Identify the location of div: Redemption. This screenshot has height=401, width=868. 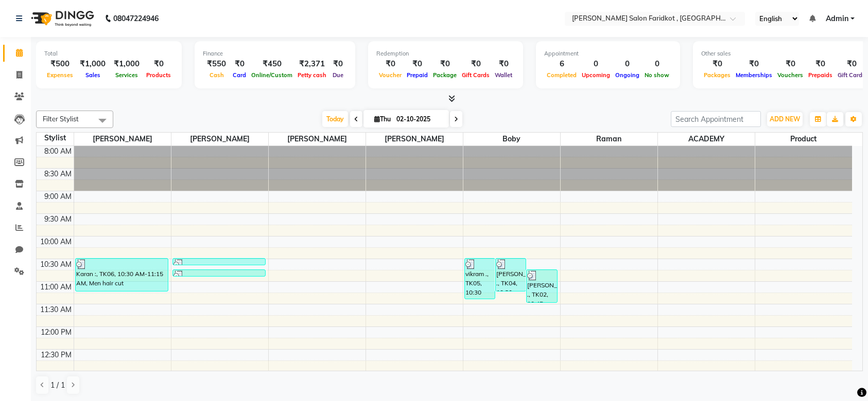
(445, 54).